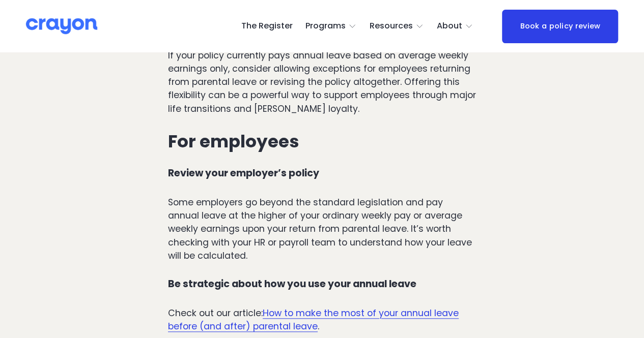 This screenshot has width=644, height=338. What do you see at coordinates (321, 141) in the screenshot?
I see `h3: For employees` at bounding box center [321, 141].